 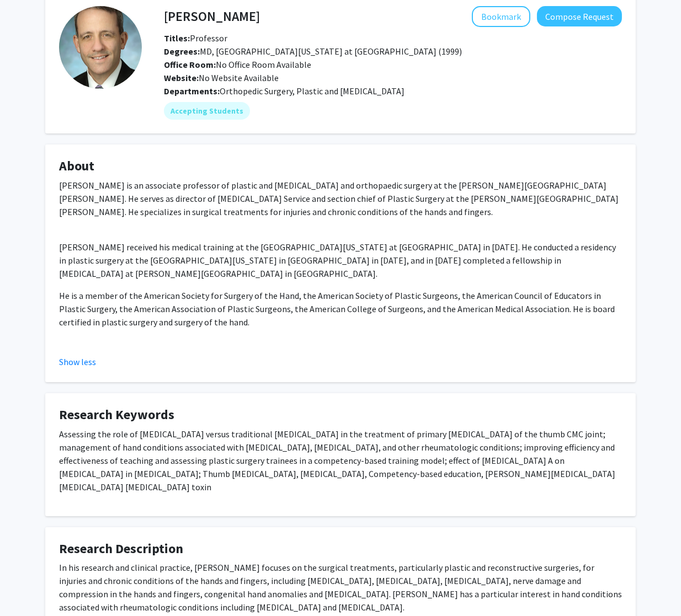 What do you see at coordinates (340, 308) in the screenshot?
I see `p: He is a member of the American Society for Surgery of the Hand, the American Society of Plastic S...` at bounding box center [340, 308].